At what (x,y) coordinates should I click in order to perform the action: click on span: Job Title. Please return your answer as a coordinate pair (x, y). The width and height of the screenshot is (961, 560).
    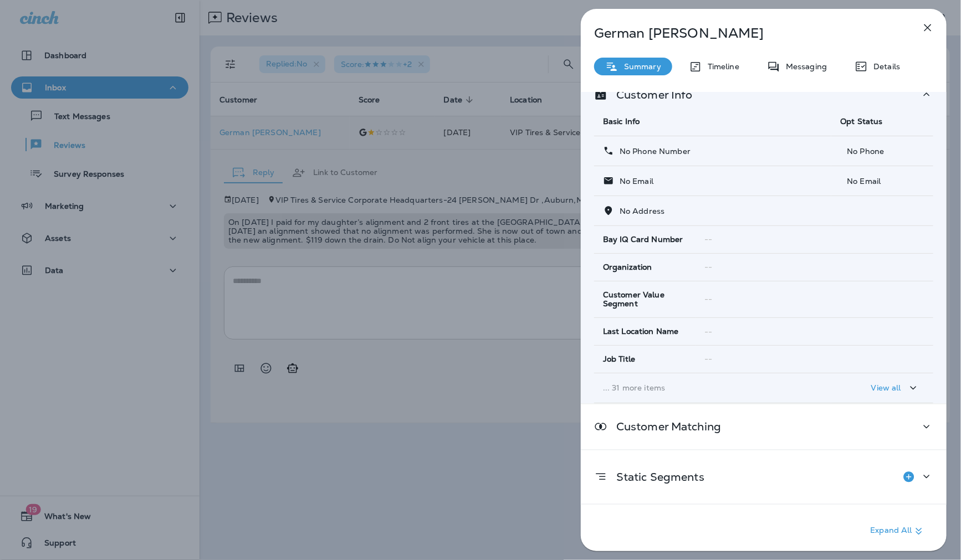
    Looking at the image, I should click on (619, 359).